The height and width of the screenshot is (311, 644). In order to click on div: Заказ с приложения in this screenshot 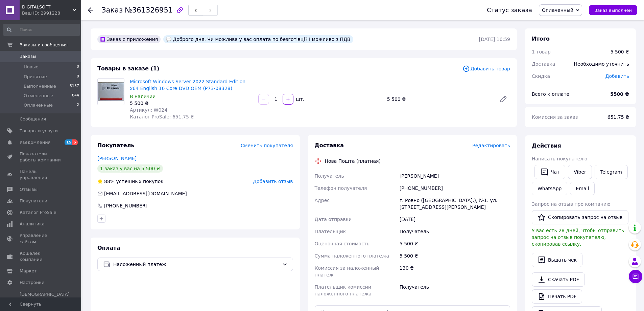, I will do `click(129, 39)`.